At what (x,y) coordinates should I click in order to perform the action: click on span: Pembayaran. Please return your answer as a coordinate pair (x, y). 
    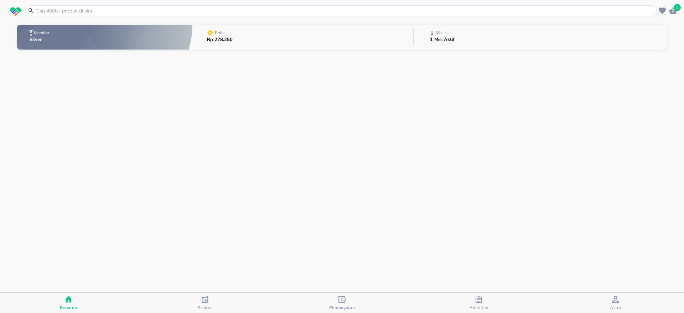
    Looking at the image, I should click on (342, 307).